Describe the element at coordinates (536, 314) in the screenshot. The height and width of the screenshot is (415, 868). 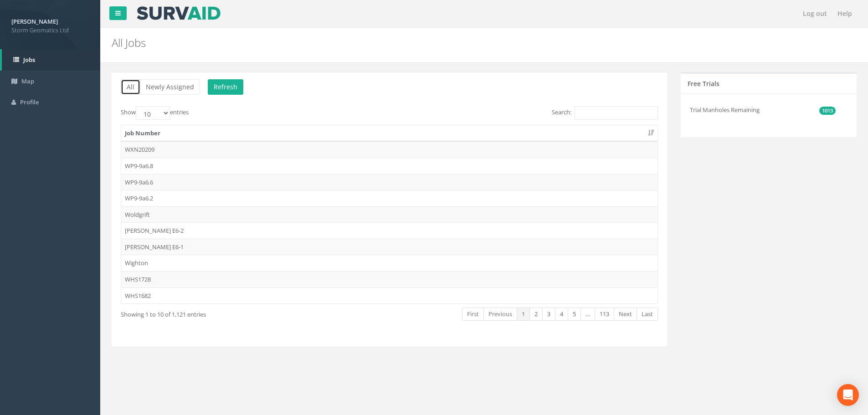
I see `a: 2` at that location.